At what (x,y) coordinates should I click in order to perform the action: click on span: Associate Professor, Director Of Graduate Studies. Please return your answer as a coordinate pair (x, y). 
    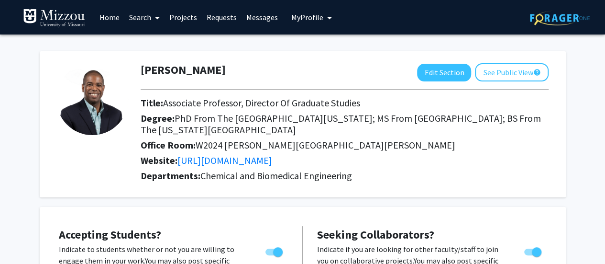
    Looking at the image, I should click on (262, 102).